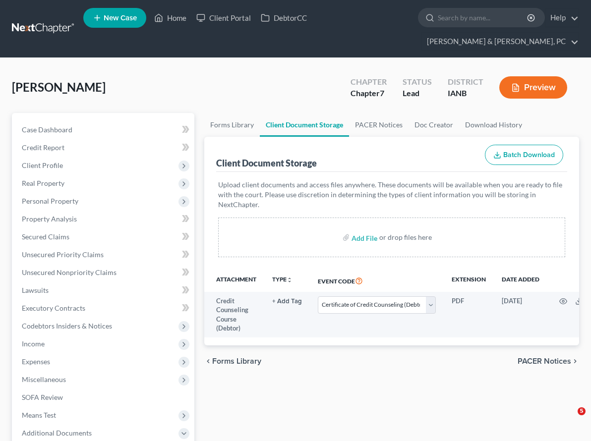  What do you see at coordinates (35, 290) in the screenshot?
I see `span: Lawsuits` at bounding box center [35, 290].